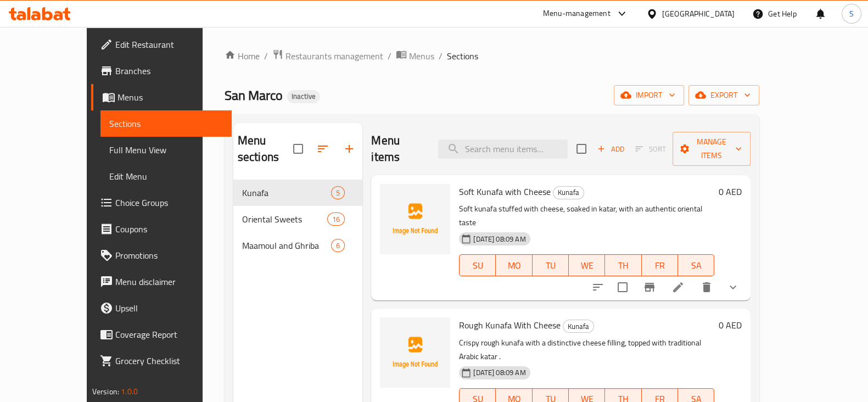  Describe the element at coordinates (503, 149) in the screenshot. I see `input: search` at that location.